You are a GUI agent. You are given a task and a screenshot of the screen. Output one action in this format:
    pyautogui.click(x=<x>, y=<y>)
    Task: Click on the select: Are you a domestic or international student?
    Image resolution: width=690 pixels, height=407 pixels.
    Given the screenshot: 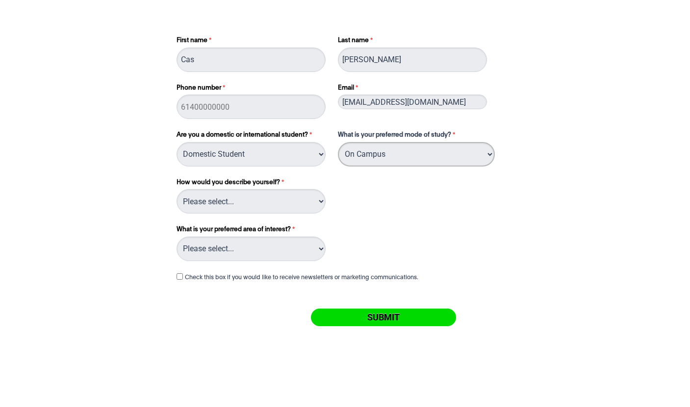 What is the action you would take?
    pyautogui.click(x=251, y=154)
    